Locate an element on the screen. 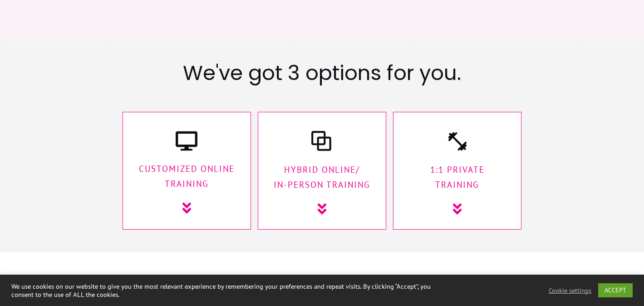  a: Cookie settings is located at coordinates (570, 290).